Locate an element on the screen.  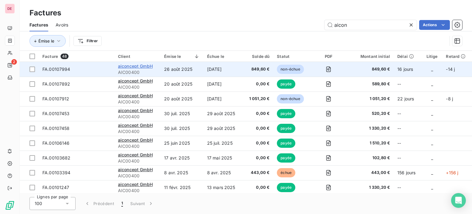
span: FA.00107912 is located at coordinates (56, 98).